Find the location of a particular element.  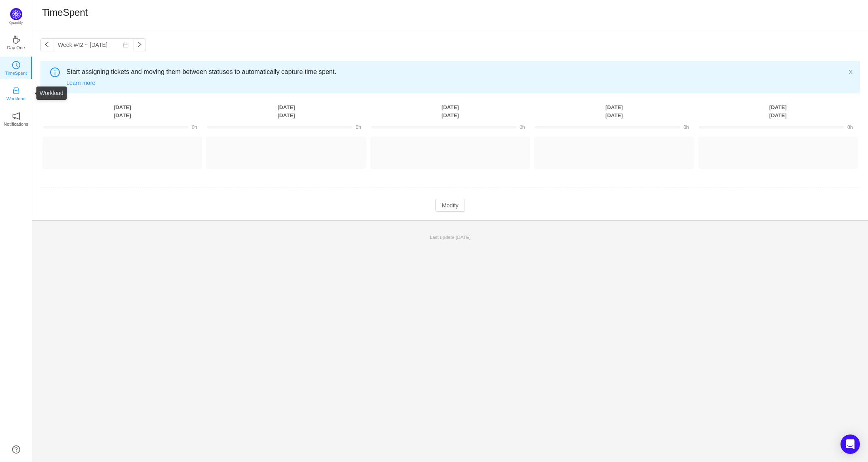

a: icon: inboxWorkload is located at coordinates (16, 93).